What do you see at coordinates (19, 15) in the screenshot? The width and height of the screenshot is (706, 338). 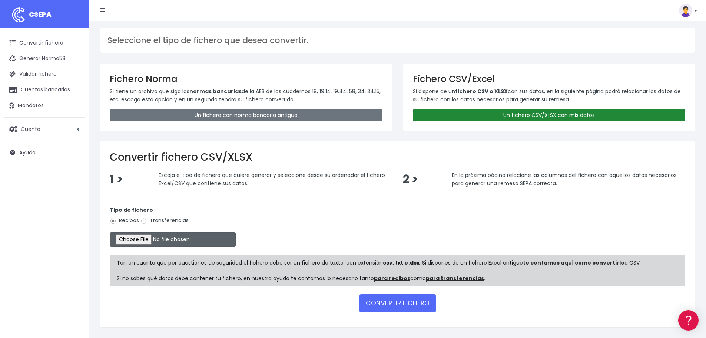 I see `img: logo` at bounding box center [19, 15].